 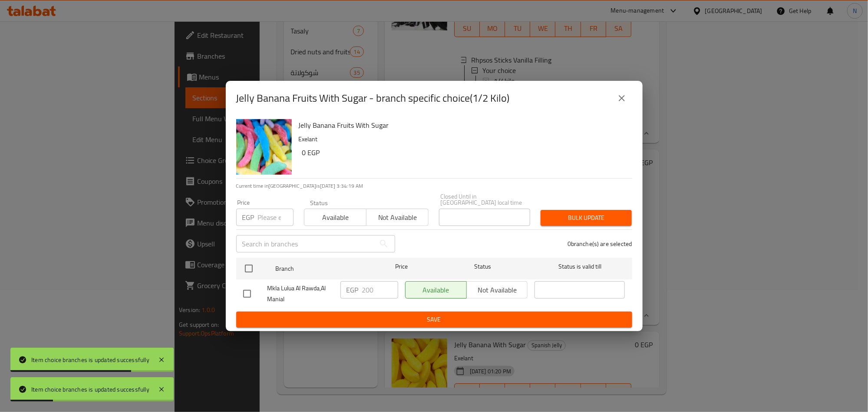 I want to click on span: Available, so click(x=336, y=218).